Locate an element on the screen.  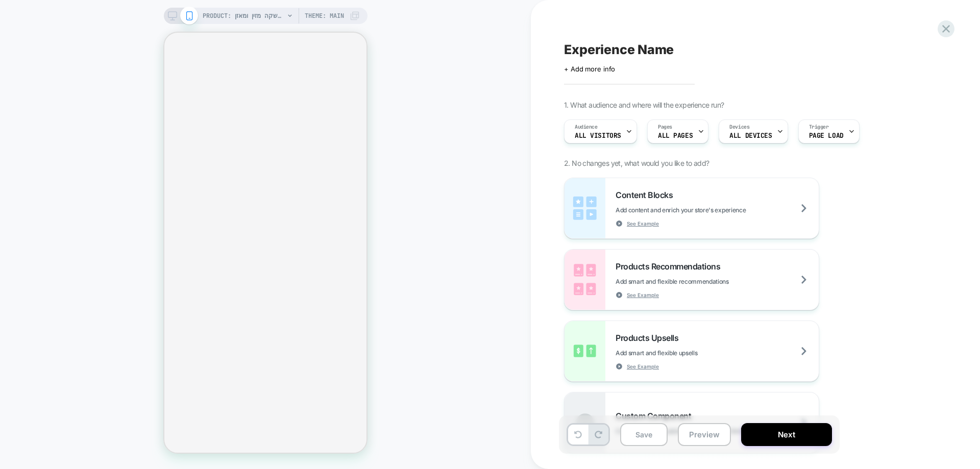
span: Experience Name is located at coordinates (619, 49).